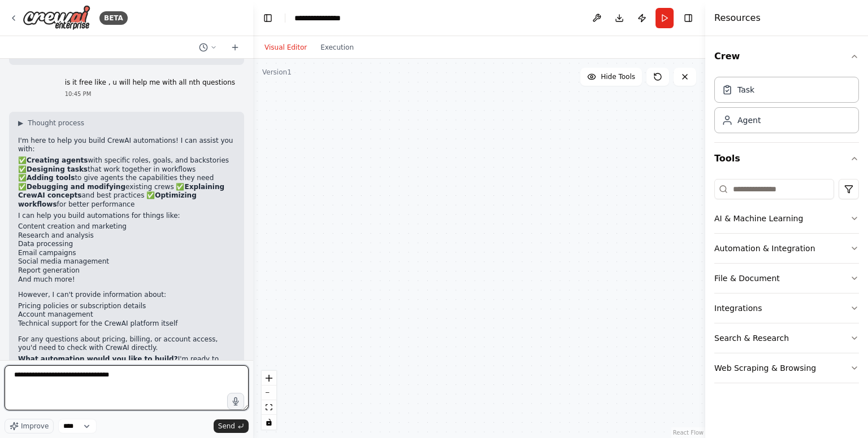 The height and width of the screenshot is (438, 868). I want to click on h4: Resources, so click(737, 18).